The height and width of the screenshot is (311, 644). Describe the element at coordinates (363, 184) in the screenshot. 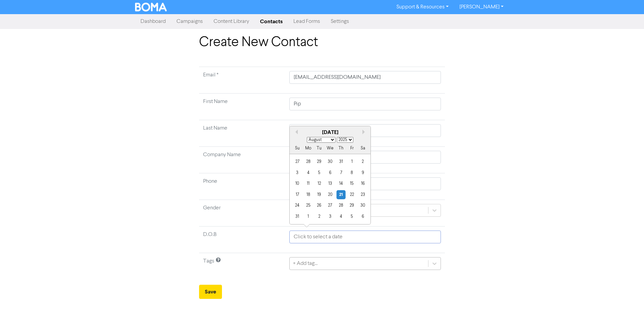

I see `div: day-16` at that location.